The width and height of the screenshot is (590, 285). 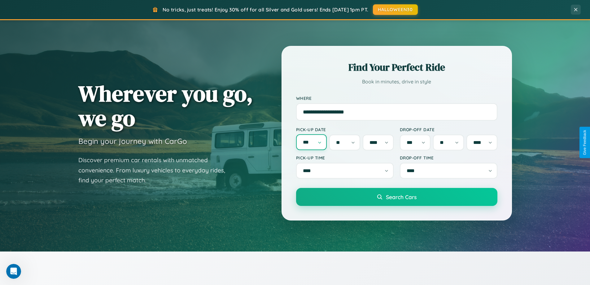 I want to click on h3: Begin your journey with CarGo, so click(x=133, y=141).